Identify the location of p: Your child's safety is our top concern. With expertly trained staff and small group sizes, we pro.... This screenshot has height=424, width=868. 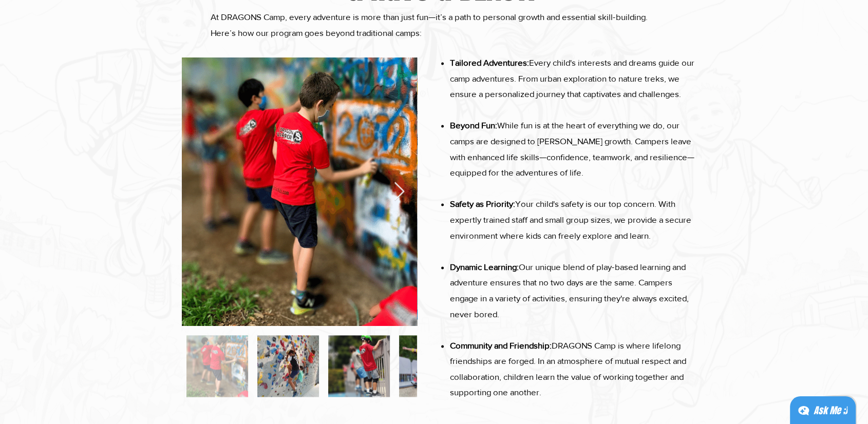
(575, 227).